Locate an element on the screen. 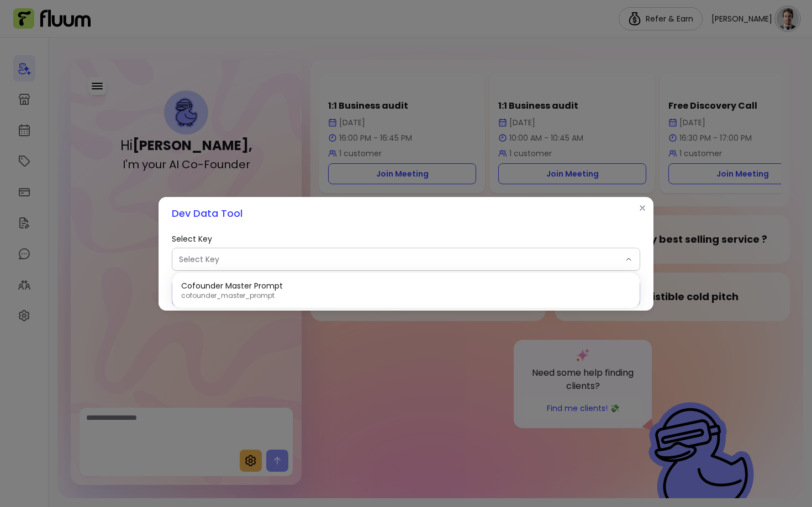 The height and width of the screenshot is (507, 812). span: Select Key is located at coordinates (400, 259).